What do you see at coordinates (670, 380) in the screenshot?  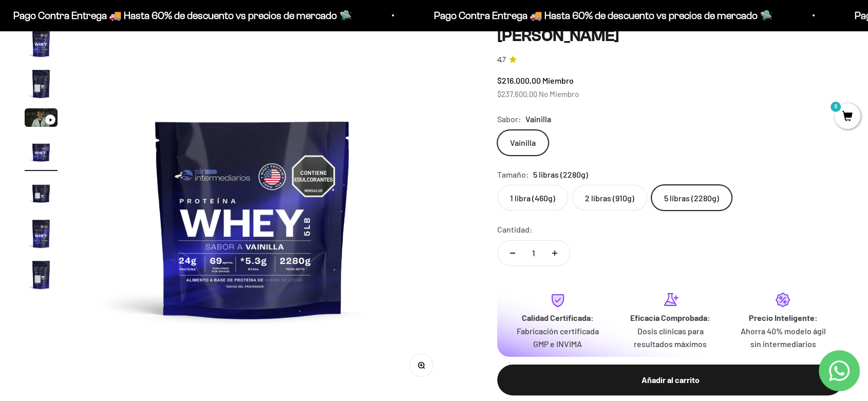 I see `div: Añadir al carrito` at bounding box center [670, 380].